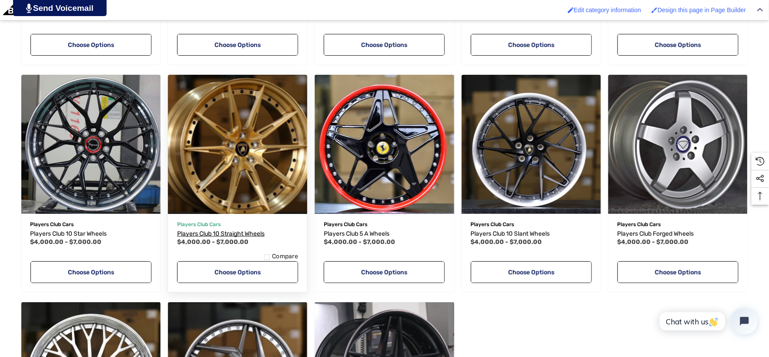 The width and height of the screenshot is (769, 357). What do you see at coordinates (384, 144) in the screenshot?
I see `img: Players Club Forged 5 A | 2 Piece Wheels` at bounding box center [384, 144].